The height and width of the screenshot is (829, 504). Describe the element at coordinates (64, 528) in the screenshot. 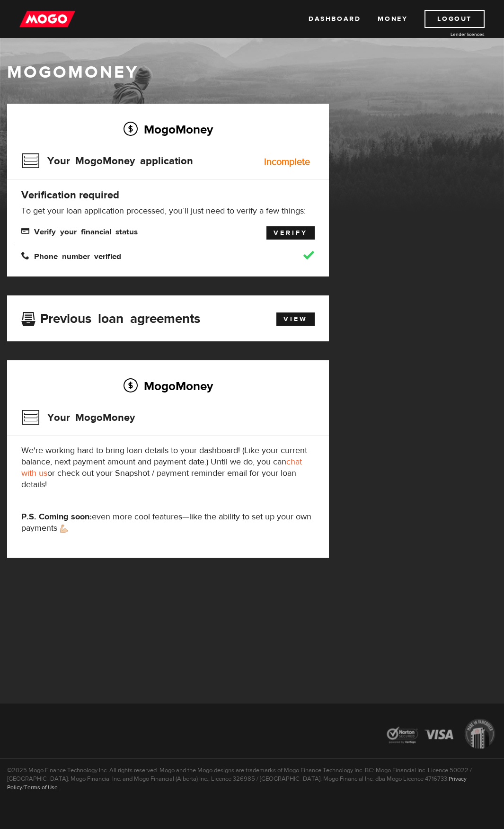

I see `img: strong arm emoji` at that location.